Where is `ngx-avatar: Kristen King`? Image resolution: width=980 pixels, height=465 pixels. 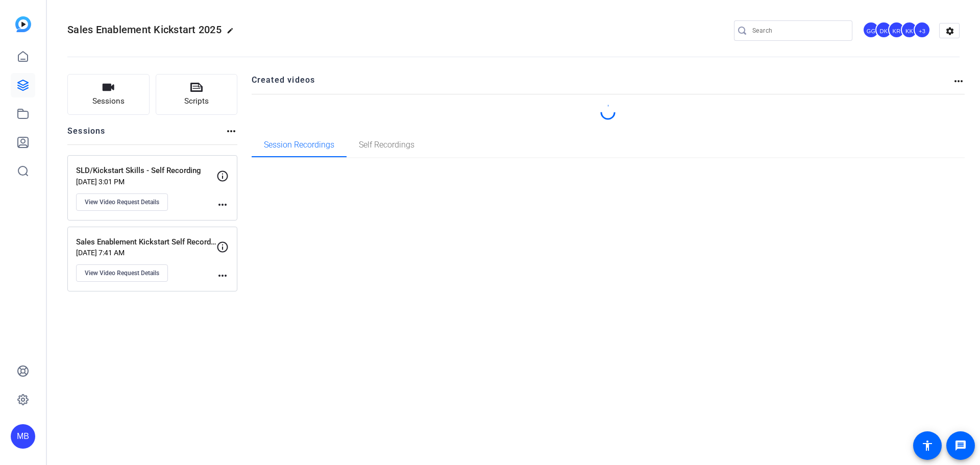 ngx-avatar: Kristen King is located at coordinates (909, 30).